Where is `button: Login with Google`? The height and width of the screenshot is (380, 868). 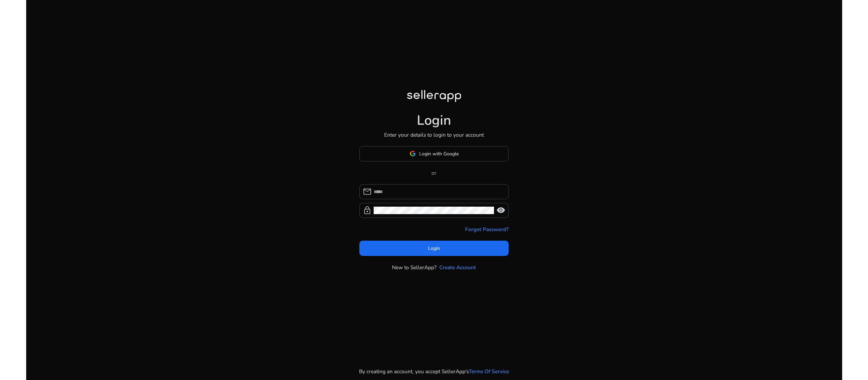 button: Login with Google is located at coordinates (434, 154).